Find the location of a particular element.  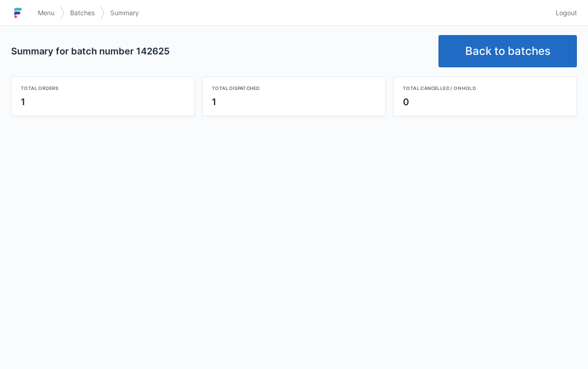

a: Logout is located at coordinates (563, 13).